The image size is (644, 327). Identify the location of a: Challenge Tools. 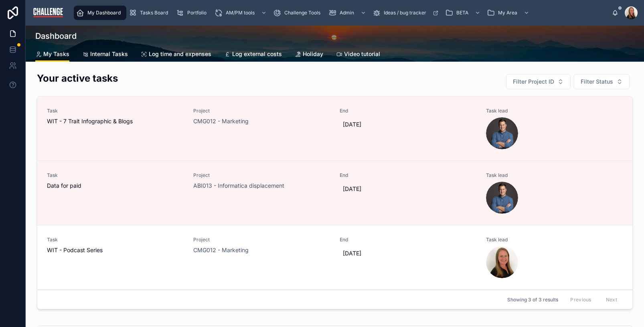
(298, 13).